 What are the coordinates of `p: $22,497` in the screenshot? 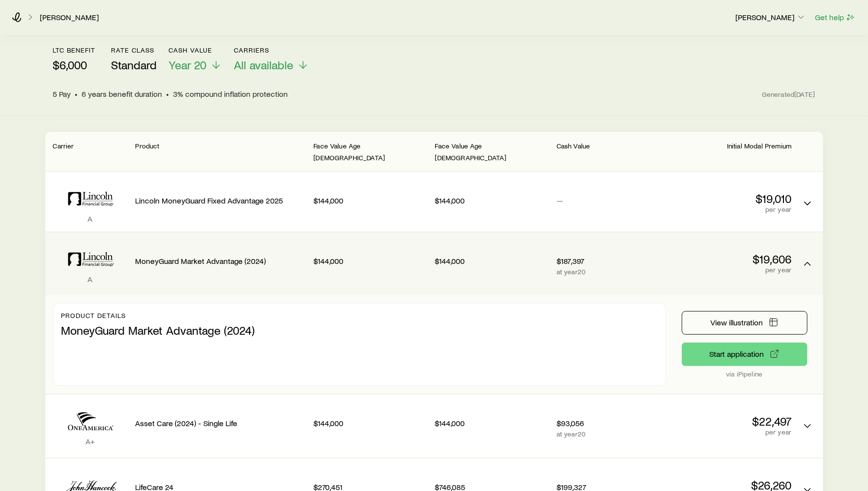 It's located at (734, 421).